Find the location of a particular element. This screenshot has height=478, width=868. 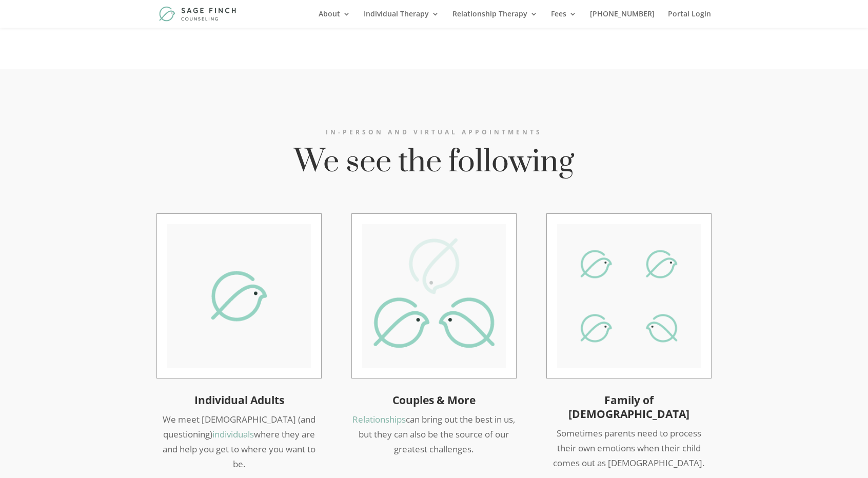

img: Sage Finch Counseling | LGBTQ+ Therapy in Plano is located at coordinates (198, 13).